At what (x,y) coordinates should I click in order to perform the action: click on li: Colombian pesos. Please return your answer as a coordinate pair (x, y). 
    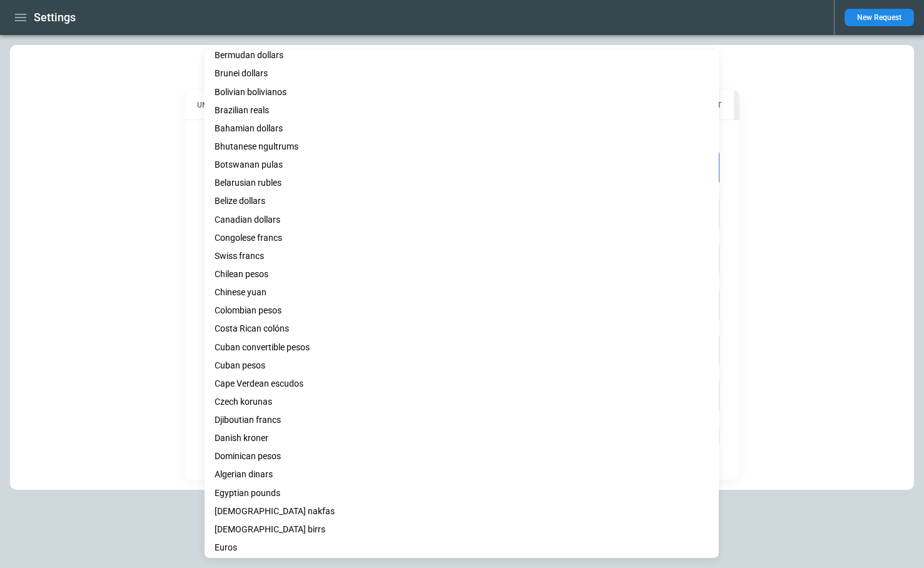
    Looking at the image, I should click on (462, 310).